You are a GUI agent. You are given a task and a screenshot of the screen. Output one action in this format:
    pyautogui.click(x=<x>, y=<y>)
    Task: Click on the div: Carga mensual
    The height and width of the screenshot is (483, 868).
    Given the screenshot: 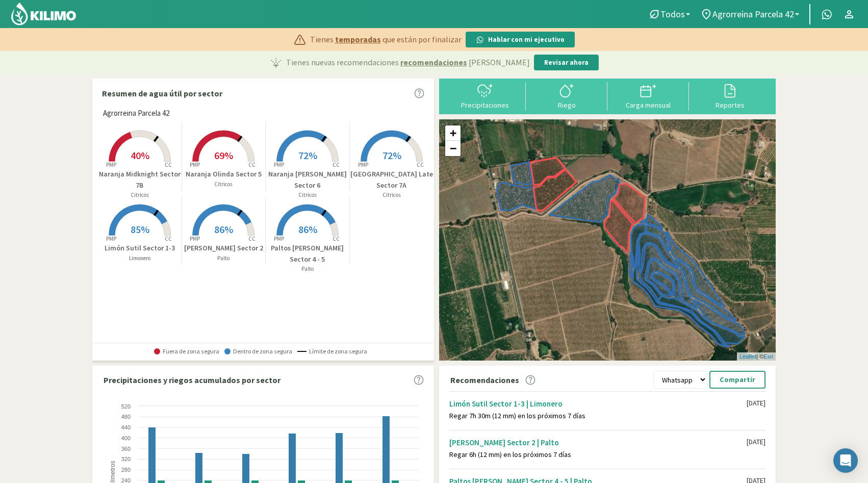 What is the action you would take?
    pyautogui.click(x=648, y=105)
    